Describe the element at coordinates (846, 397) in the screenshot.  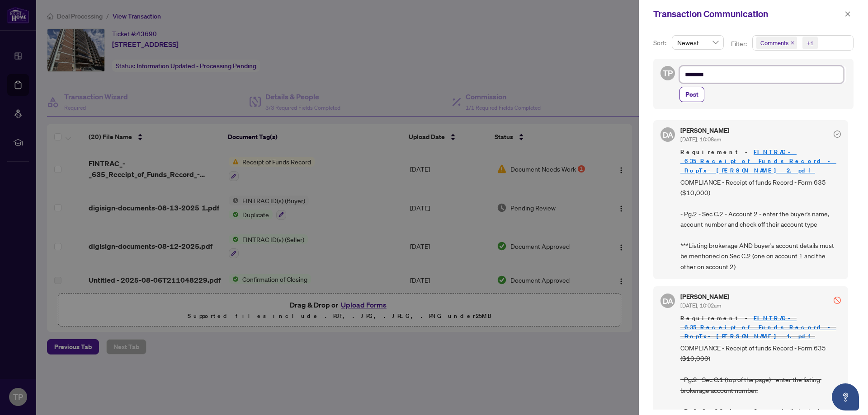
I see `button: Open asap` at that location.